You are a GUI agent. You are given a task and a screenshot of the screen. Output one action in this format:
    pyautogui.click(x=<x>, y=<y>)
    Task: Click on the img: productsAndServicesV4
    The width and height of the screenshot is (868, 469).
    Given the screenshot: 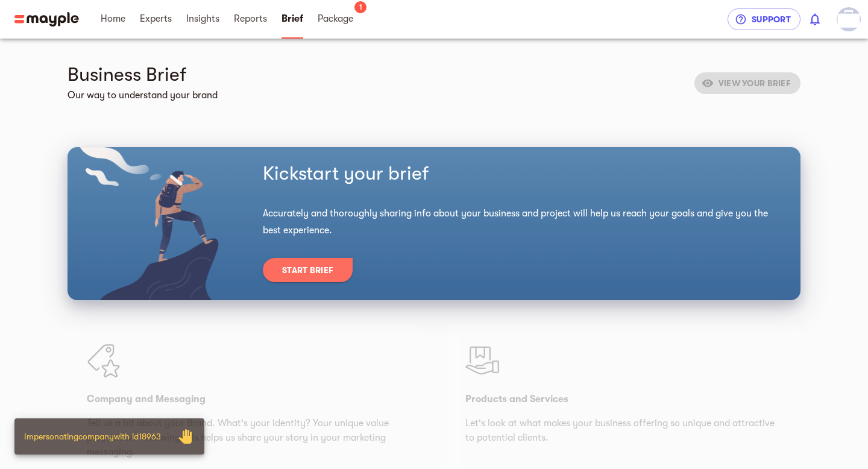 What is the action you would take?
    pyautogui.click(x=482, y=361)
    